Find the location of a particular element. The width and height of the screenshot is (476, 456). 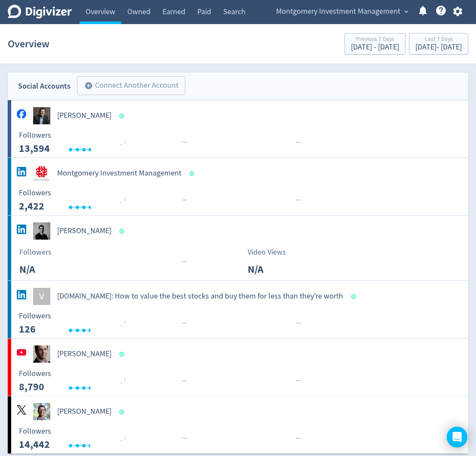

h5: Montgomery Investment Management is located at coordinates (119, 173).